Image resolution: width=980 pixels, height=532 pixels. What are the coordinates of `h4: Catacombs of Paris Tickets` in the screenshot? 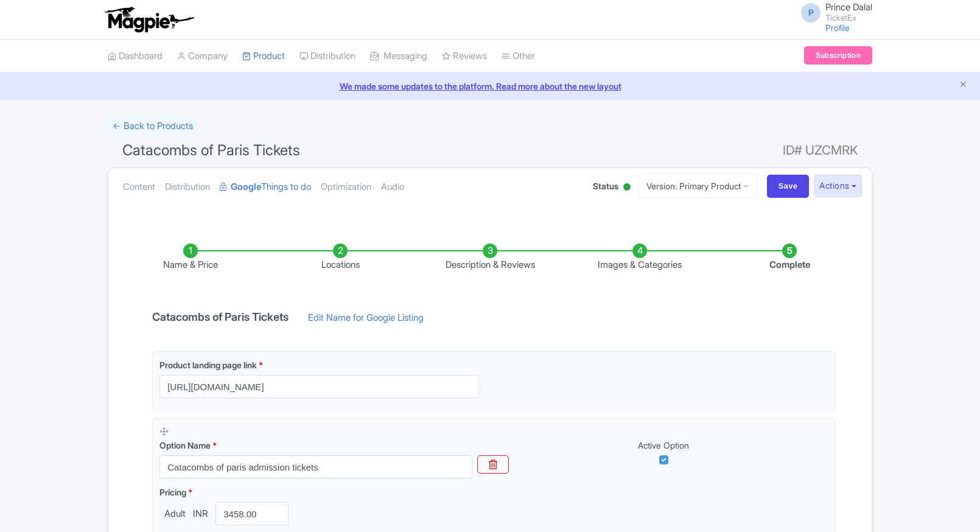 It's located at (220, 318).